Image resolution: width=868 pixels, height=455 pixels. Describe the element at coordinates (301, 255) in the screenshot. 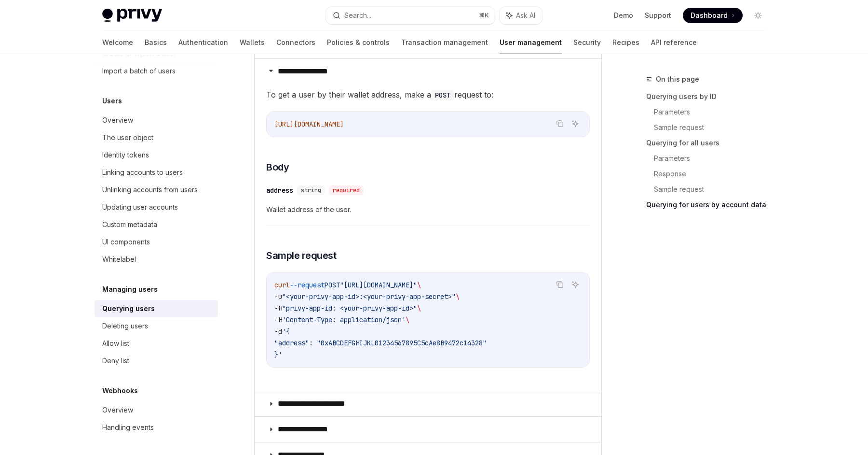

I see `span: Sample request` at that location.